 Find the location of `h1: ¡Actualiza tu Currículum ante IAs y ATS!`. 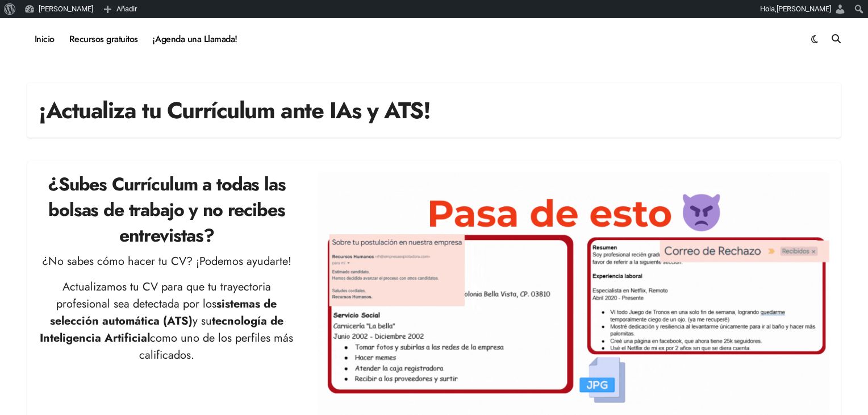

h1: ¡Actualiza tu Currículum ante IAs y ATS! is located at coordinates (234, 110).